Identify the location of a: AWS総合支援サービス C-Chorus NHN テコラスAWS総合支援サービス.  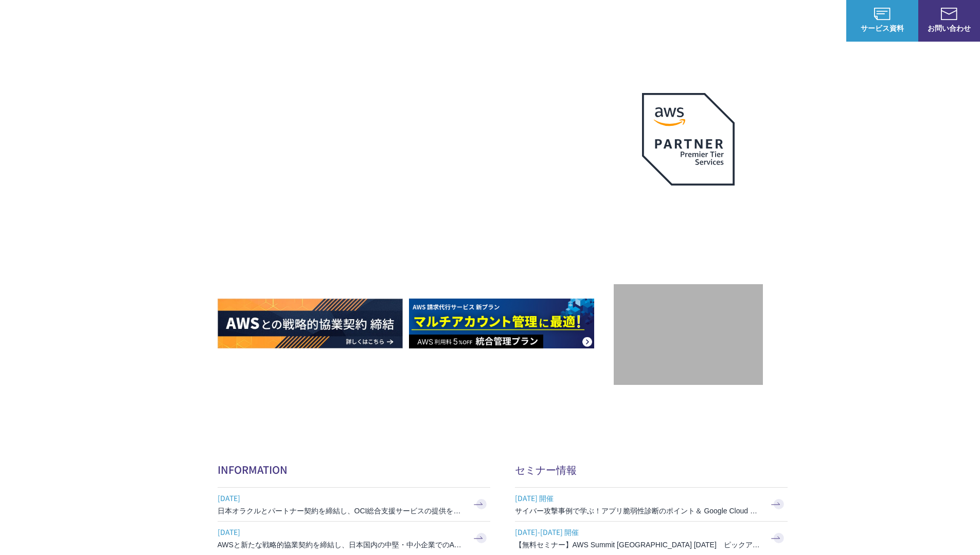
(104, 21).